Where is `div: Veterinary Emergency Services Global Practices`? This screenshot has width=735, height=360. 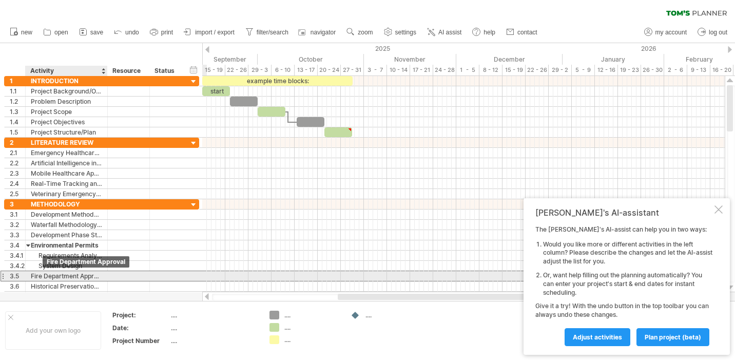 div: Veterinary Emergency Services Global Practices is located at coordinates (66, 194).